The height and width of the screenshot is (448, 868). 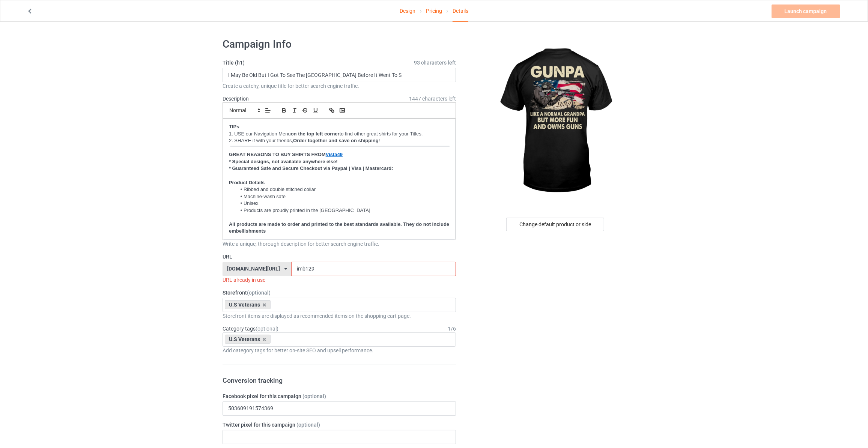 What do you see at coordinates (339, 293) in the screenshot?
I see `label: Storefront` at bounding box center [339, 293].